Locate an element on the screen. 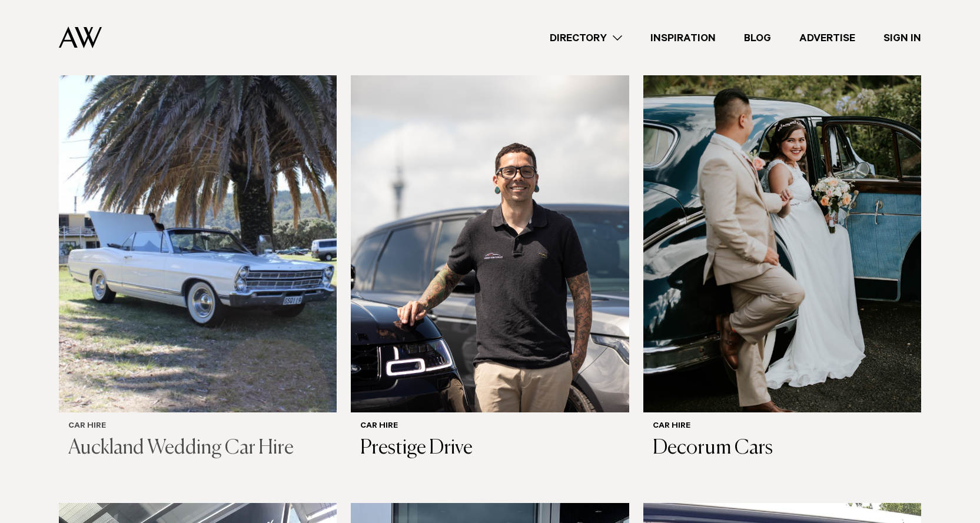 The height and width of the screenshot is (523, 980). img: Auckland Weddings Logo is located at coordinates (80, 37).